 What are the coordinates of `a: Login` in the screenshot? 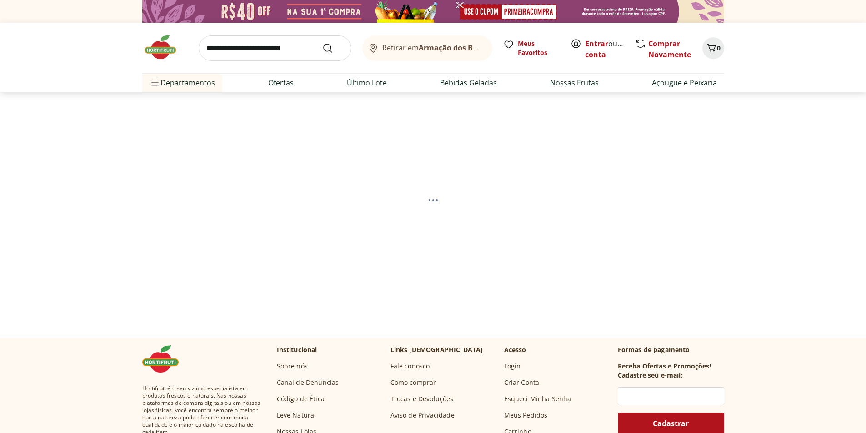 It's located at (512, 366).